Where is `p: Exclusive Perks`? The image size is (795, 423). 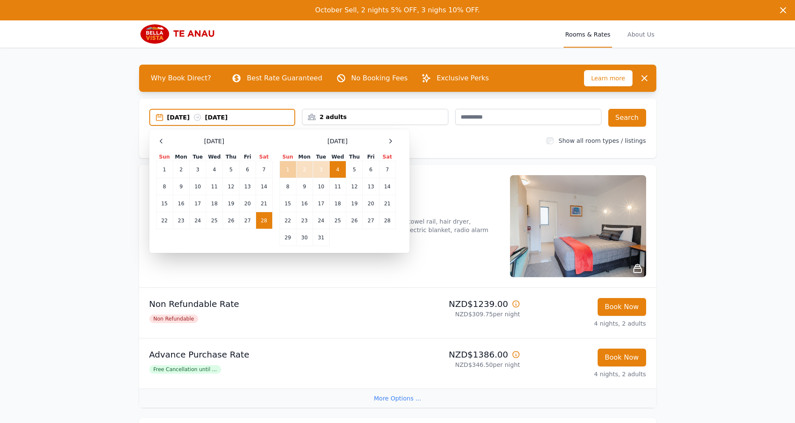
p: Exclusive Perks is located at coordinates (462, 78).